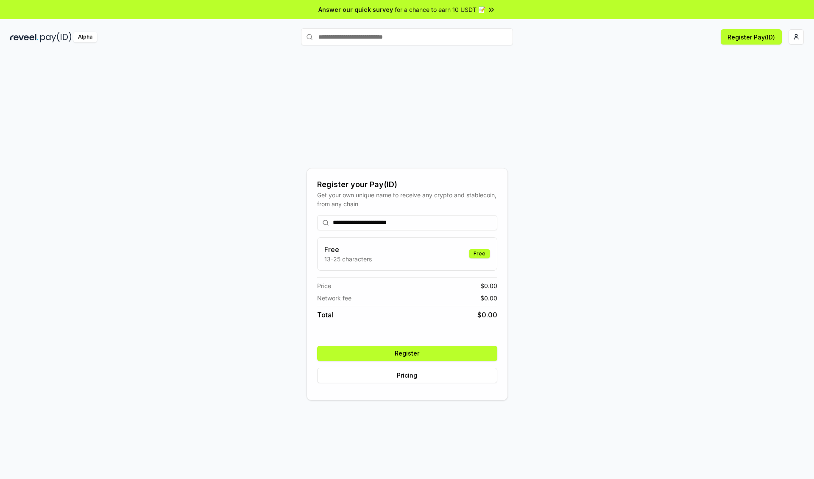 Image resolution: width=814 pixels, height=479 pixels. Describe the element at coordinates (480, 254) in the screenshot. I see `div: Free` at that location.